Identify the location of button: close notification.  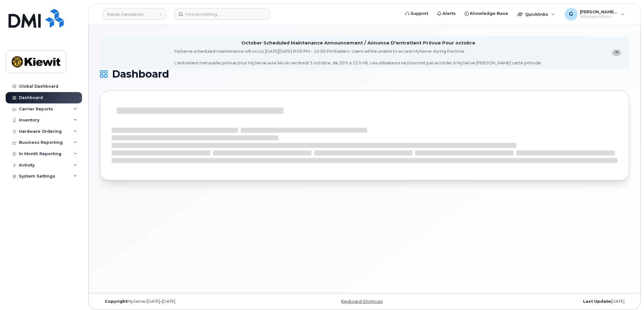
(616, 53).